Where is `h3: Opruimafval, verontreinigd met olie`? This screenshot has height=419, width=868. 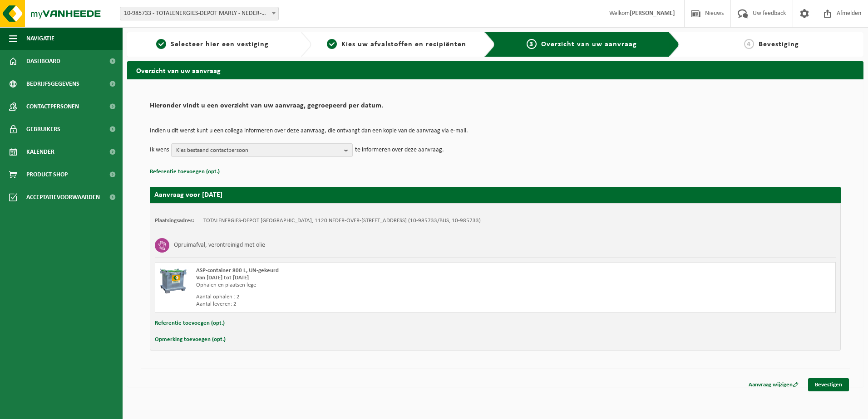 h3: Opruimafval, verontreinigd met olie is located at coordinates (220, 246).